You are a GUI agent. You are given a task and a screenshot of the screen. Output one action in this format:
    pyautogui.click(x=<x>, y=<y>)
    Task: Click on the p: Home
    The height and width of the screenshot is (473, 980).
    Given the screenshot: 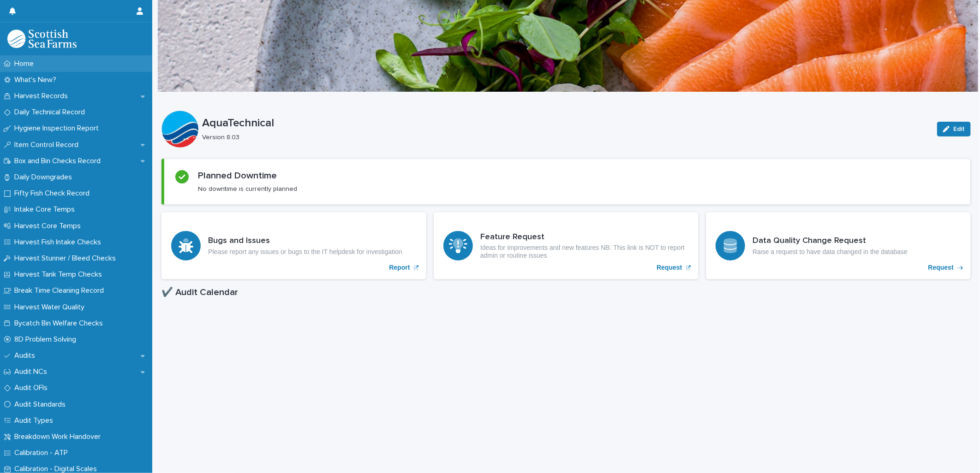 What is the action you would take?
    pyautogui.click(x=26, y=63)
    